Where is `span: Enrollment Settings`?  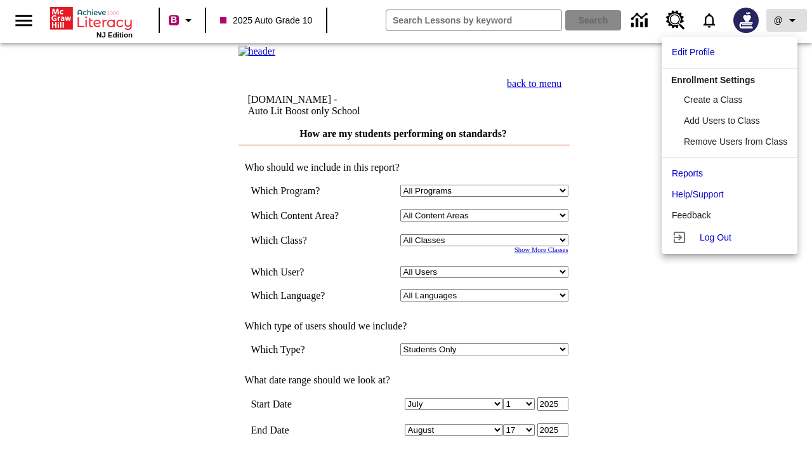 span: Enrollment Settings is located at coordinates (713, 80).